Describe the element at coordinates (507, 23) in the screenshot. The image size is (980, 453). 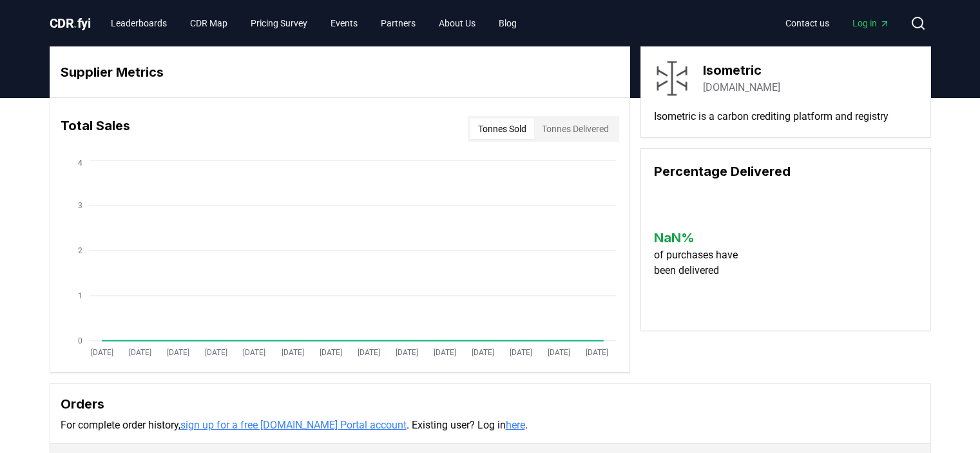
I see `a: Blog` at that location.